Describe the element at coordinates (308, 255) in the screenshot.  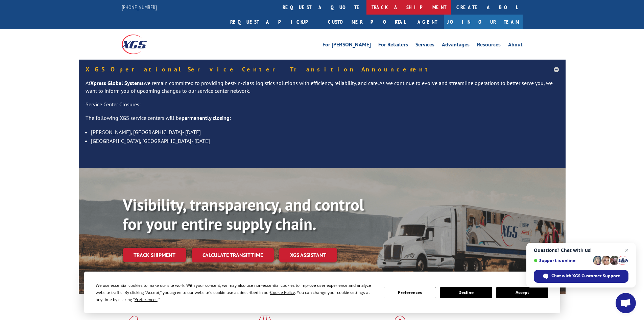
I see `a: XGS ASSISTANT` at that location.